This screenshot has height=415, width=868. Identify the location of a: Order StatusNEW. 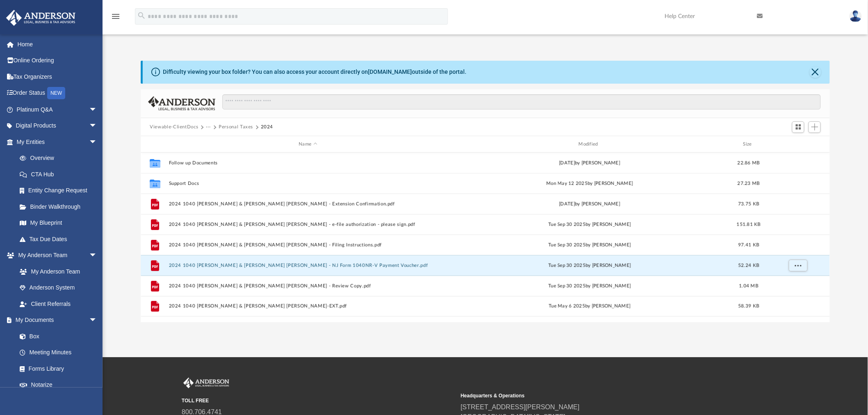
(58, 93).